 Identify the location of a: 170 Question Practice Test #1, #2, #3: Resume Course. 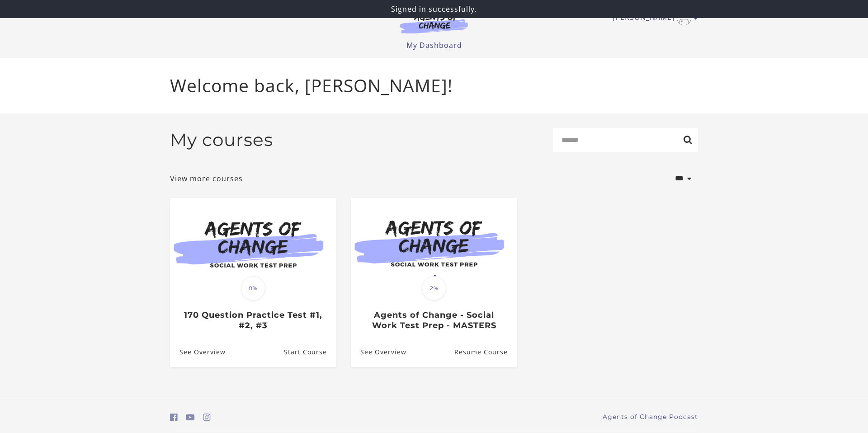
(310, 352).